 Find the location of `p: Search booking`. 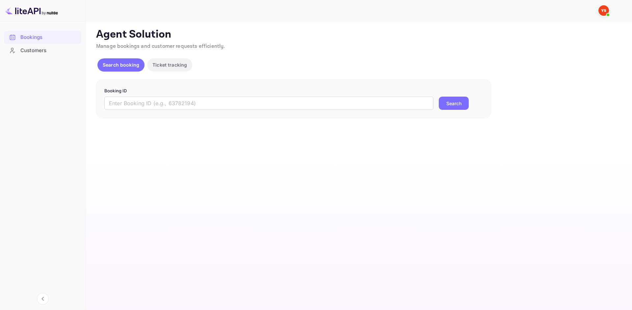

p: Search booking is located at coordinates (121, 65).